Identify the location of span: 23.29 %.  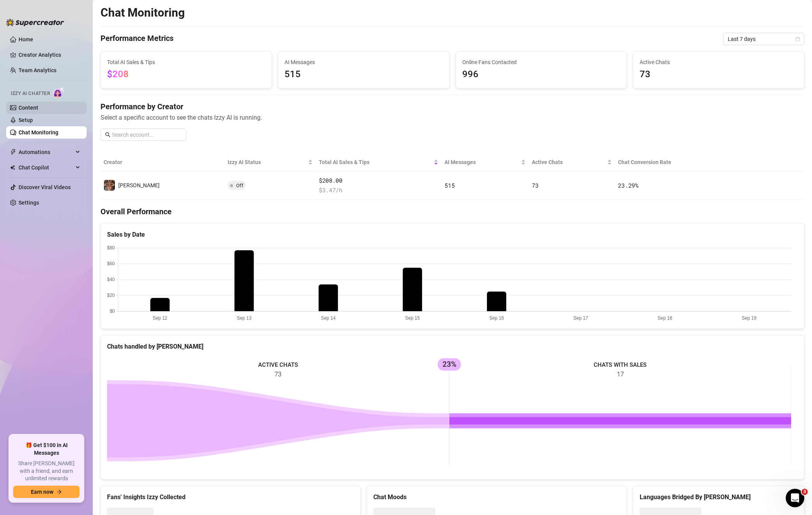
(627, 185).